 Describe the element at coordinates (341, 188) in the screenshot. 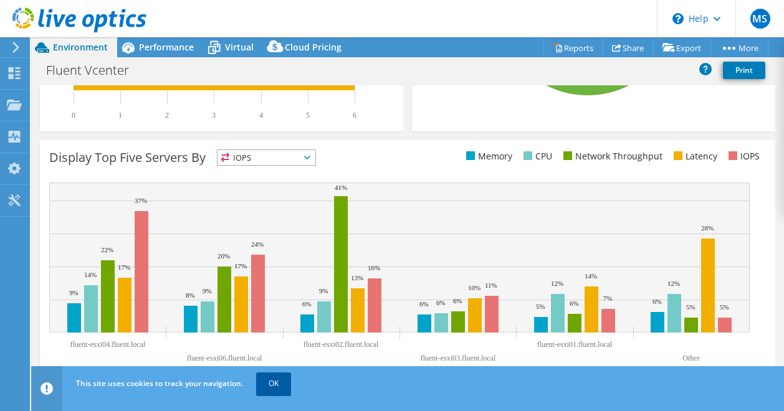

I see `text: 41%` at that location.